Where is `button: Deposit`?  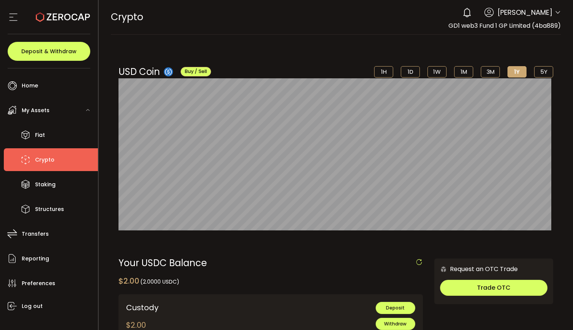
button: Deposit is located at coordinates (395, 308).